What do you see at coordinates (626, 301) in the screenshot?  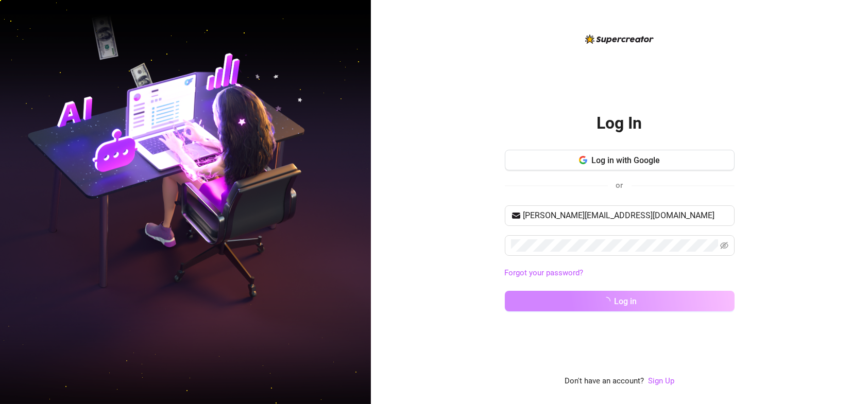 I see `span: Log in` at bounding box center [626, 301].